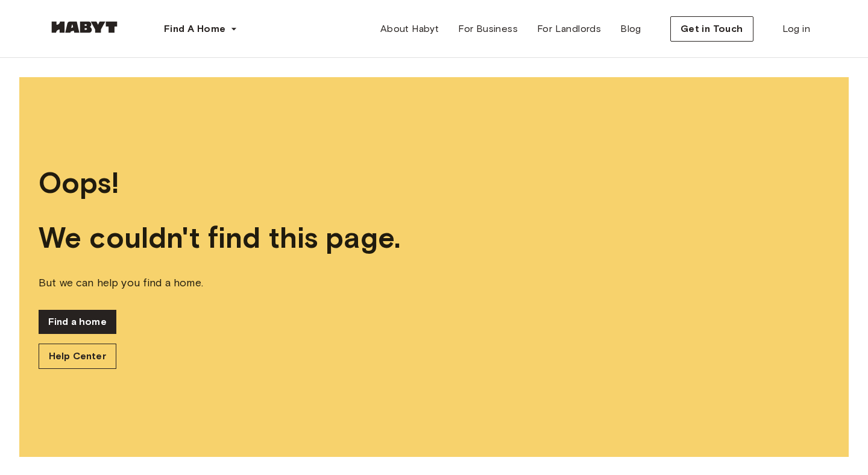 This screenshot has width=868, height=475. I want to click on span: But we can help you find a home., so click(434, 283).